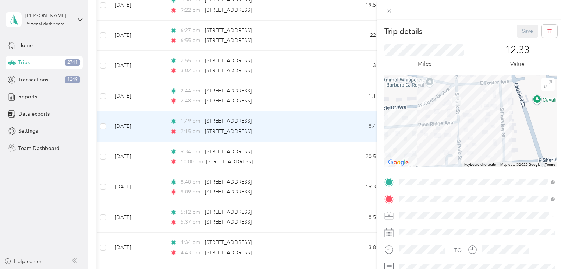  I want to click on img: Google, so click(399, 162).